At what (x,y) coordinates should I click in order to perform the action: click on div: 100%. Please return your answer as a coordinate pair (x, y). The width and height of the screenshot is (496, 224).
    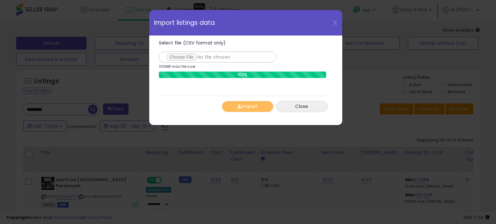
    Looking at the image, I should click on (242, 75).